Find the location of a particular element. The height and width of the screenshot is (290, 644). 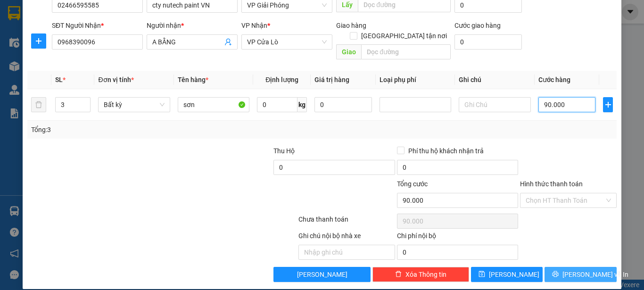

span: Phí thu hộ khách nhận trả is located at coordinates (446, 151).